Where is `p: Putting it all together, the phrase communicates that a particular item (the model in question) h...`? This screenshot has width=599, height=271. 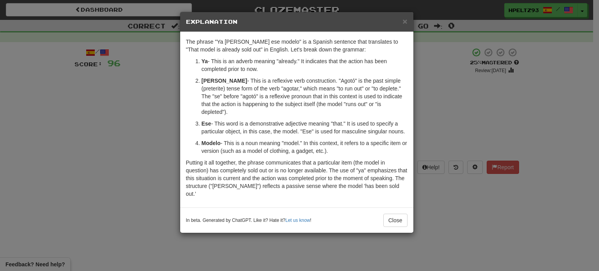 p: Putting it all together, the phrase communicates that a particular item (the model in question) h... is located at coordinates (297, 178).